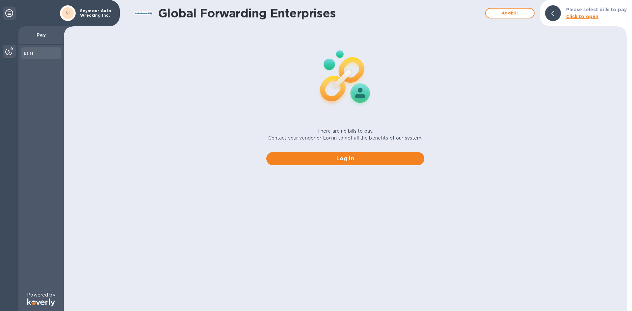  Describe the element at coordinates (345, 159) in the screenshot. I see `button: Log in` at that location.